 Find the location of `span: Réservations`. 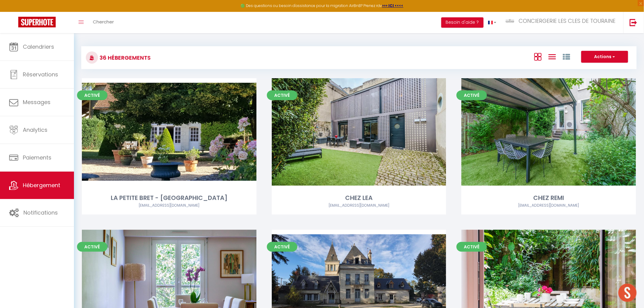

span: Réservations is located at coordinates (40, 74).